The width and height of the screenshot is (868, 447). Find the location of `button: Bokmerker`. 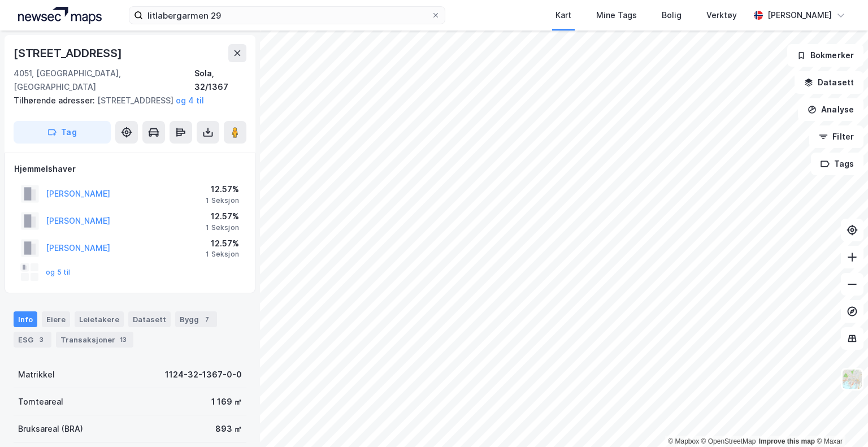

button: Bokmerker is located at coordinates (824, 56).